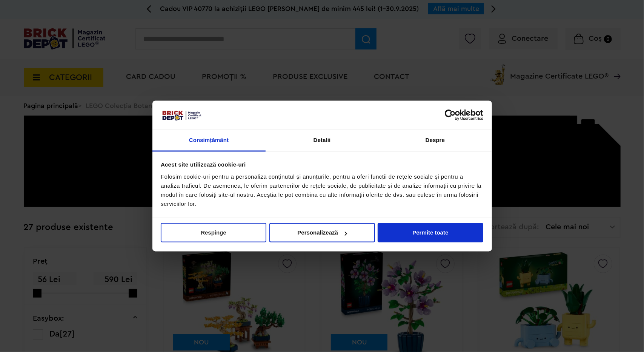  What do you see at coordinates (322, 232) in the screenshot?
I see `button: Personalizează` at bounding box center [322, 232].